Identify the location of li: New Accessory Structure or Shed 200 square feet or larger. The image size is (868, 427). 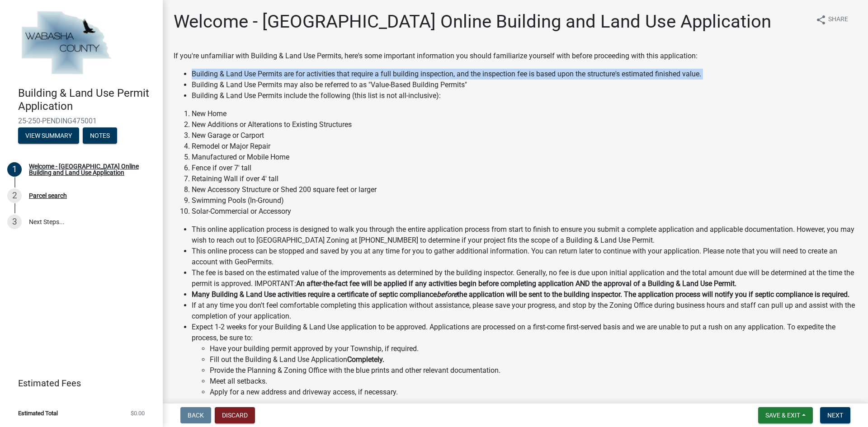
(524, 190).